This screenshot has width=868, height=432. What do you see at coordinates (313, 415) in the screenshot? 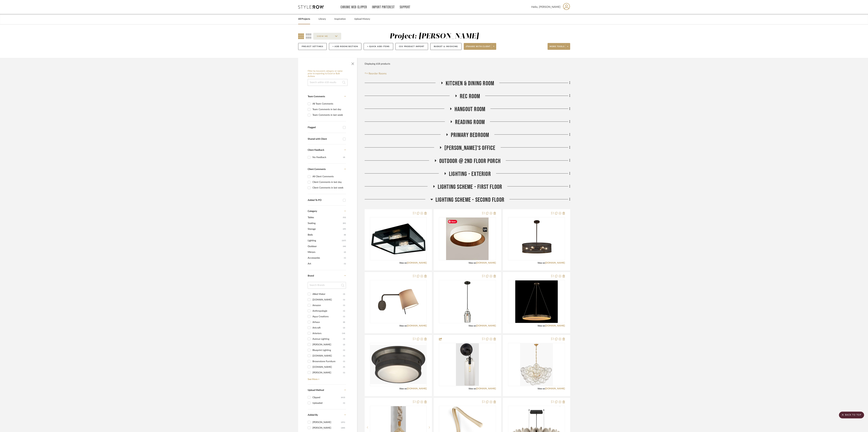
I see `span: Added By` at bounding box center [313, 415].